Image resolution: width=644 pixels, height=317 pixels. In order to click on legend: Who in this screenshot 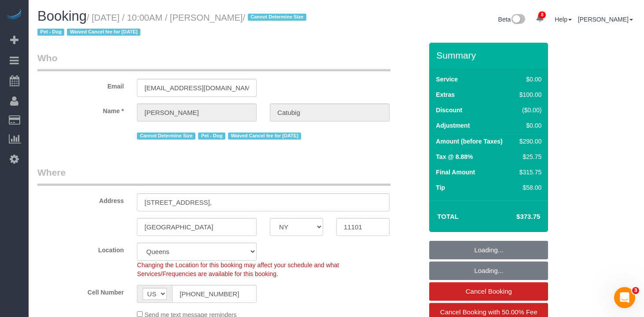, I will do `click(214, 61)`.